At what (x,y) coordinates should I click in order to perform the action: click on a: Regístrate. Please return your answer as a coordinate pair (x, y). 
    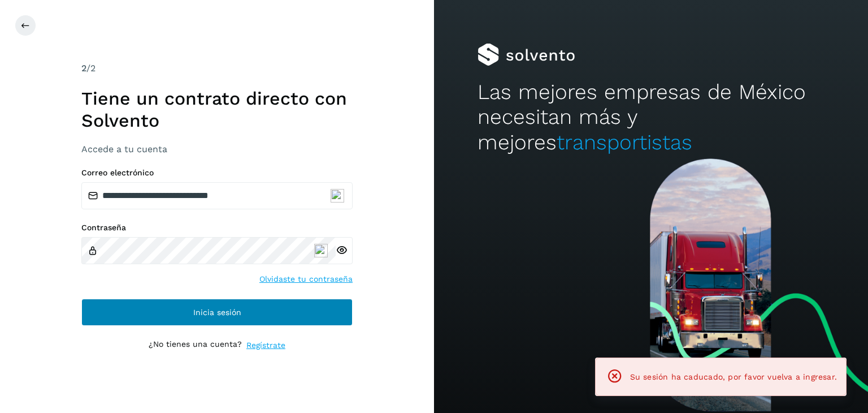
    Looking at the image, I should click on (265, 345).